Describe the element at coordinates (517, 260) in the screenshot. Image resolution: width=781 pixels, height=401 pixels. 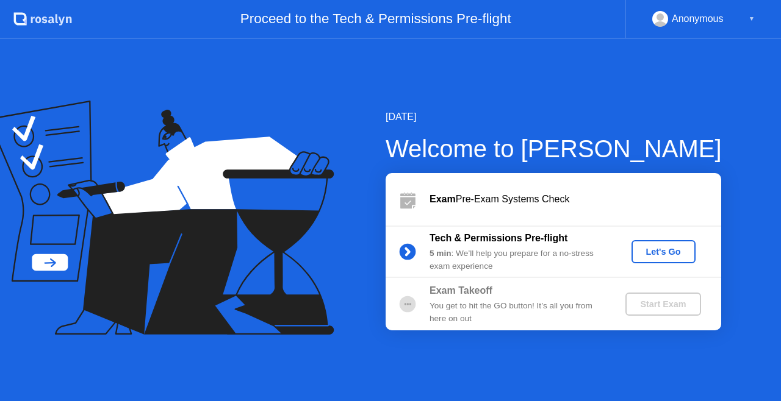
I see `div: : We’ll help you prepare for a no-stress exam experience` at that location.